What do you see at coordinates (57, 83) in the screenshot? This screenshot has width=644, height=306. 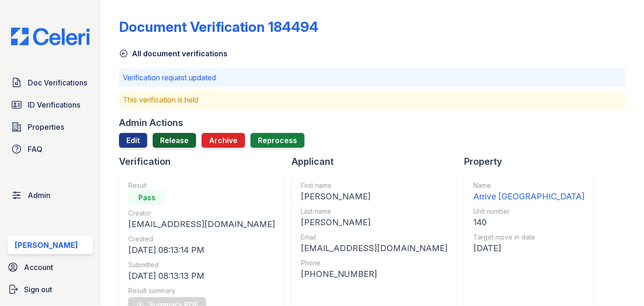 I see `span: Doc Verifications` at bounding box center [57, 83].